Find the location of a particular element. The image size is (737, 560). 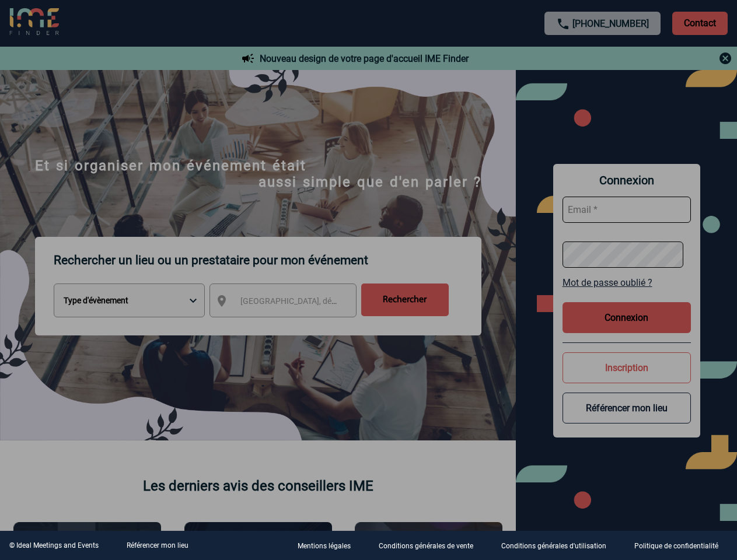

p: Politique de confidentialité is located at coordinates (676, 547).